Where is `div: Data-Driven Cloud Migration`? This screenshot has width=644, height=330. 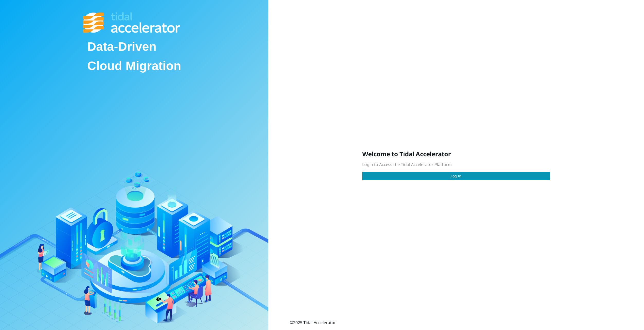 div: Data-Driven Cloud Migration is located at coordinates (134, 56).